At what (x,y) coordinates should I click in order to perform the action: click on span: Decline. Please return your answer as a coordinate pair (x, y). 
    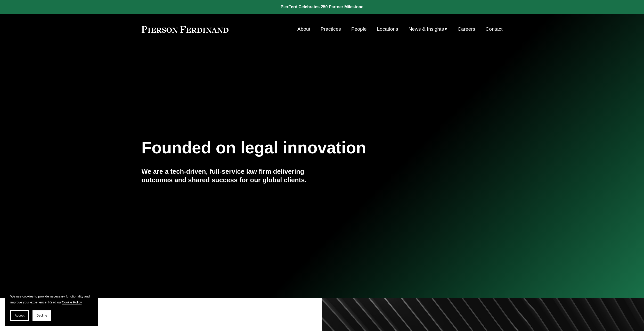
    Looking at the image, I should click on (42, 315).